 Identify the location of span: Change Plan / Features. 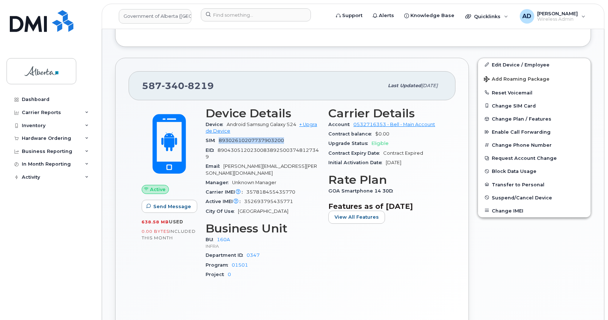
(522, 119).